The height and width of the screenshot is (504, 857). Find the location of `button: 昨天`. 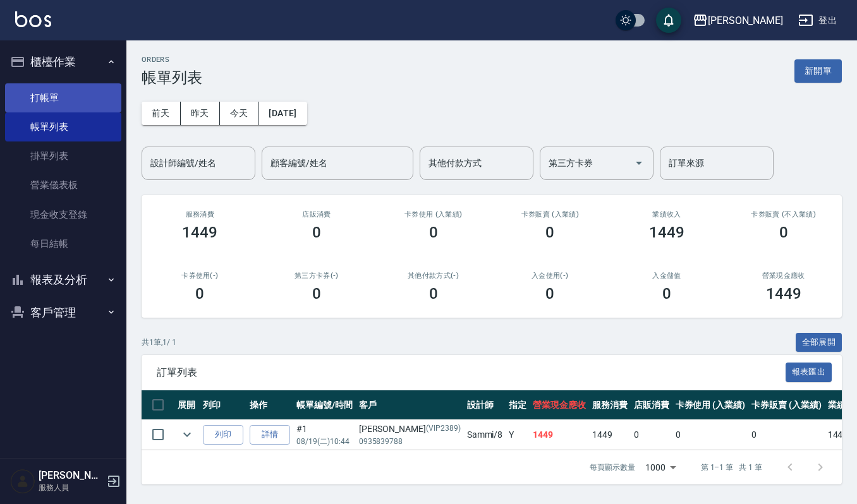

button: 昨天 is located at coordinates (200, 113).